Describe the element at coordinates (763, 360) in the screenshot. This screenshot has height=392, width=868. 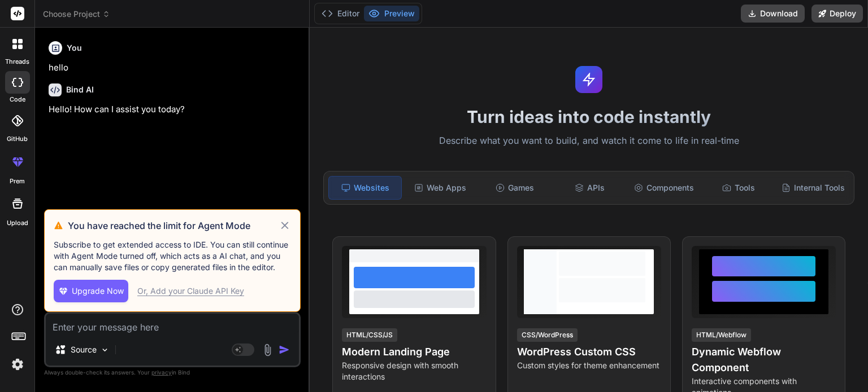
I see `h4: Dynamic Webflow Component` at that location.